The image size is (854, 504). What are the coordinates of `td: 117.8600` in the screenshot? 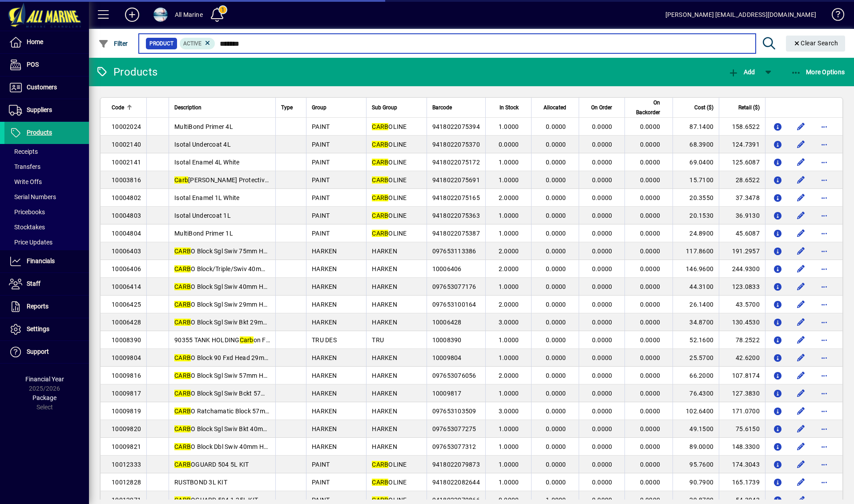 It's located at (696, 251).